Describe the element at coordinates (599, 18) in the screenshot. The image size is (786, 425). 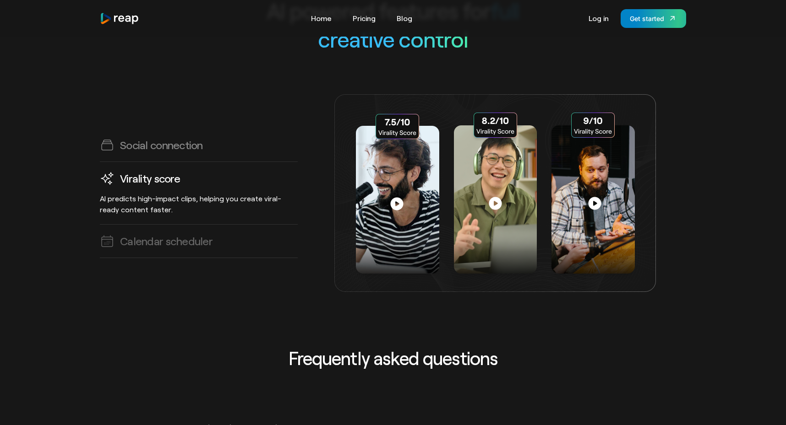
I see `a: Log in` at that location.